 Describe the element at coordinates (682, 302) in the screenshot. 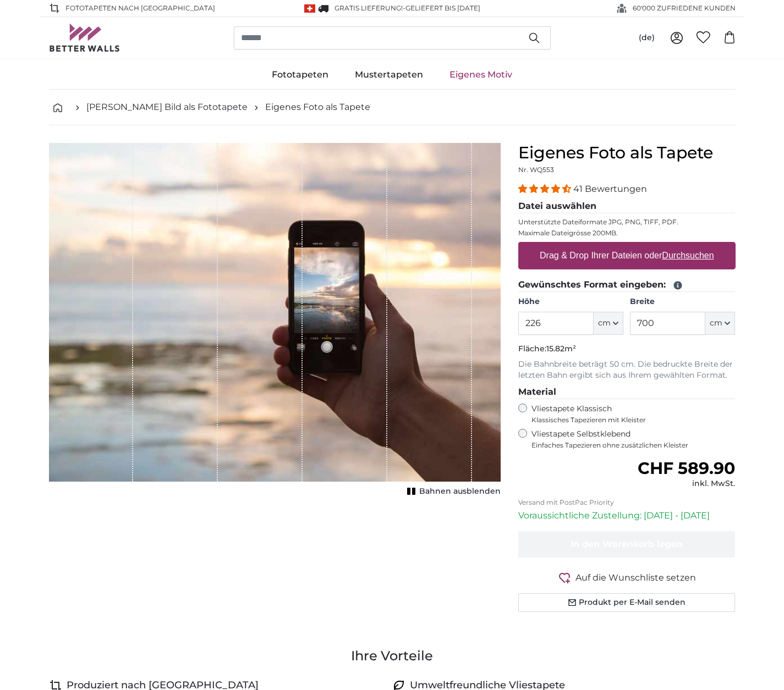

I see `label: Breite` at that location.